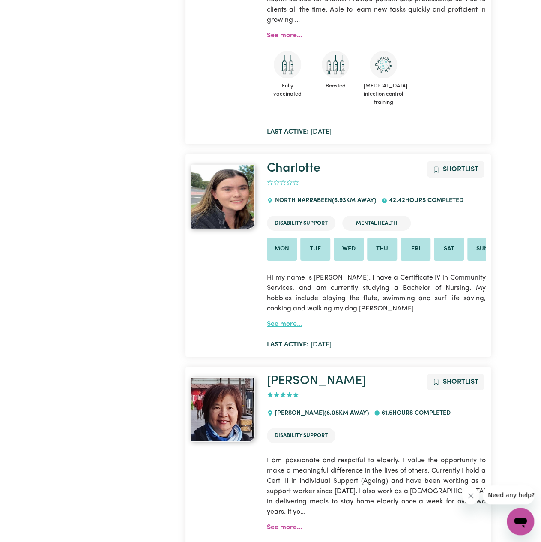  What do you see at coordinates (28, 9) in the screenshot?
I see `span: Need any help?` at bounding box center [28, 9].